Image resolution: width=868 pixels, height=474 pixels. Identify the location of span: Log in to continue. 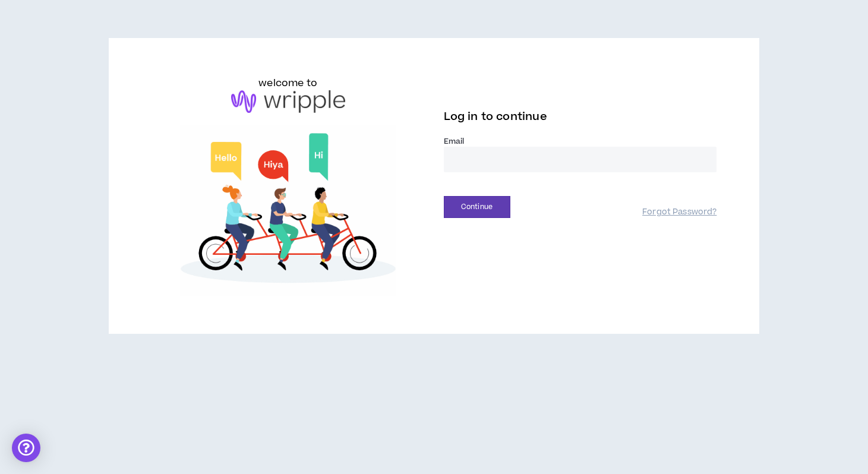
(496, 116).